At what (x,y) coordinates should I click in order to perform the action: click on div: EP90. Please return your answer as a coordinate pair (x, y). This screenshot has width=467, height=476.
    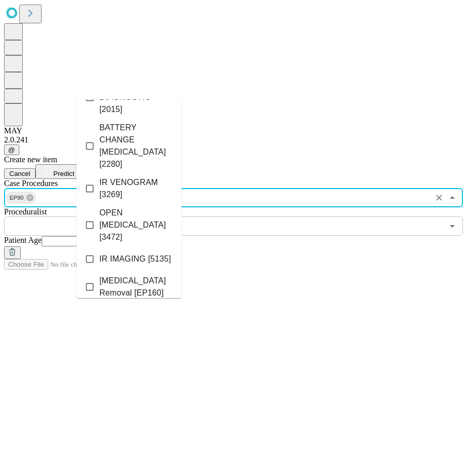
    Looking at the image, I should click on (21, 198).